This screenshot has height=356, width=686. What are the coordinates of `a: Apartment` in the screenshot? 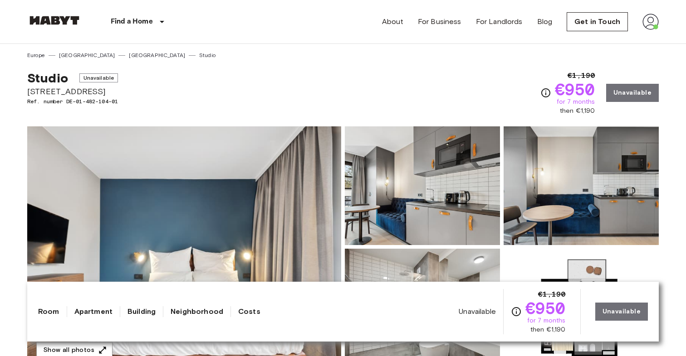 It's located at (93, 312).